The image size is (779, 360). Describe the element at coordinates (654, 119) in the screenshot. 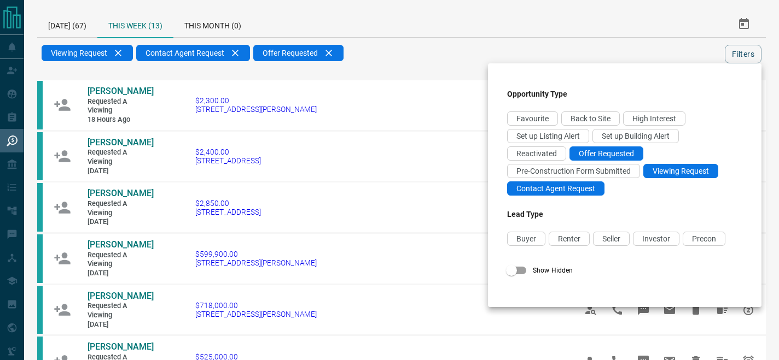

I see `span: High Interest` at that location.